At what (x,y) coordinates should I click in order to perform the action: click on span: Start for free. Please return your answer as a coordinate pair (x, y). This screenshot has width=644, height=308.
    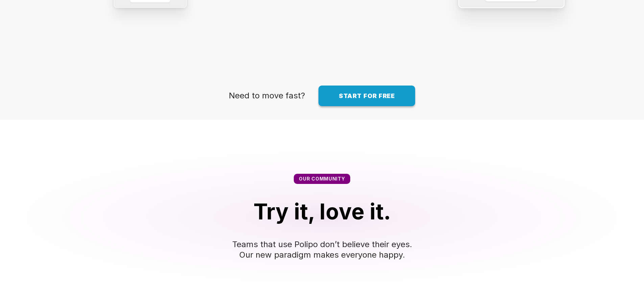
    Looking at the image, I should click on (367, 96).